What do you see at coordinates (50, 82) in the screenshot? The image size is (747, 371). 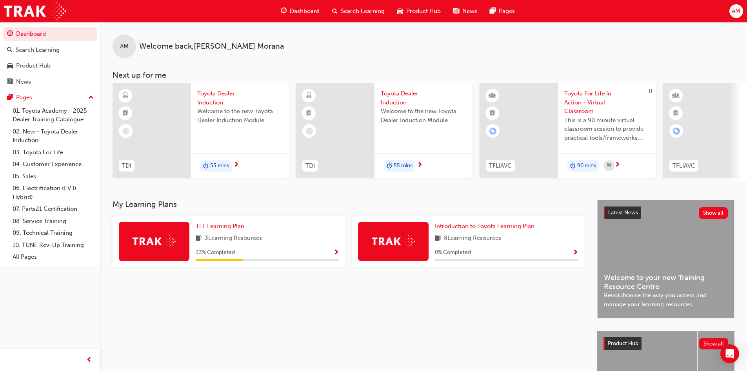 I see `a: News` at bounding box center [50, 82].